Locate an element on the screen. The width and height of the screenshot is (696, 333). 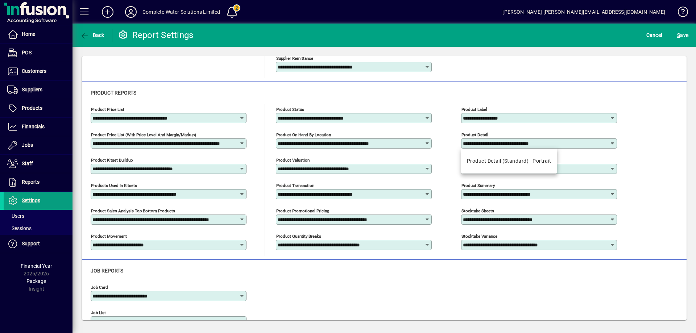
a: Knowledge Base is located at coordinates (679, 13).